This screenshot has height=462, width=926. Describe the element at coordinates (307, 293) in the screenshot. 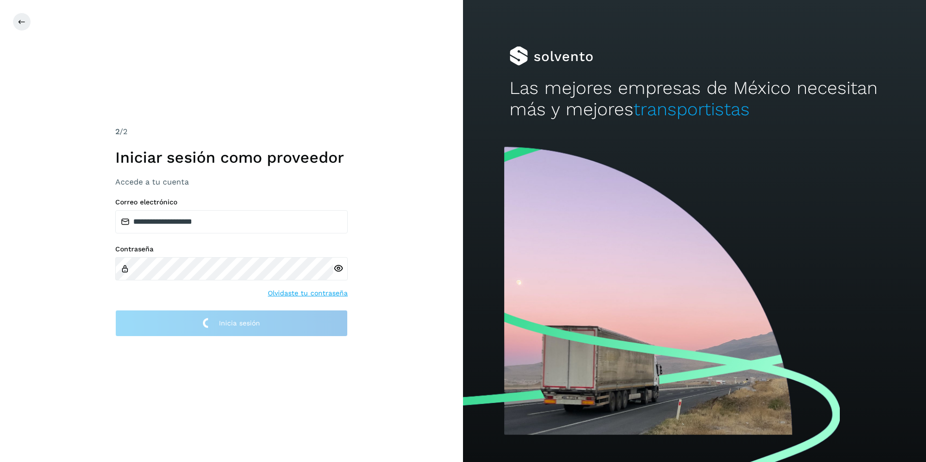

I see `a: Olvidaste tu contraseña` at that location.